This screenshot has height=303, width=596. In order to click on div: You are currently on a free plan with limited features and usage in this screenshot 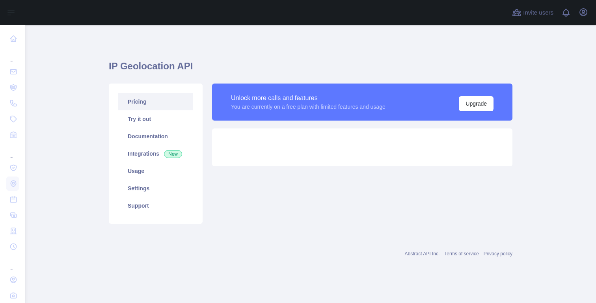, I will do `click(308, 107)`.